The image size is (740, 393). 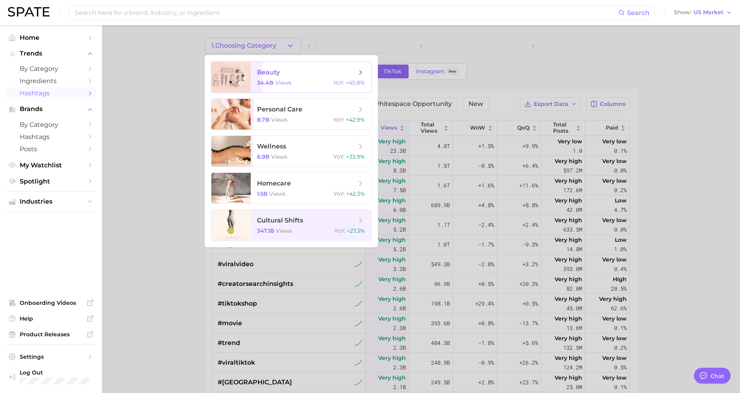 What do you see at coordinates (51, 201) in the screenshot?
I see `span: Industries` at bounding box center [51, 201].